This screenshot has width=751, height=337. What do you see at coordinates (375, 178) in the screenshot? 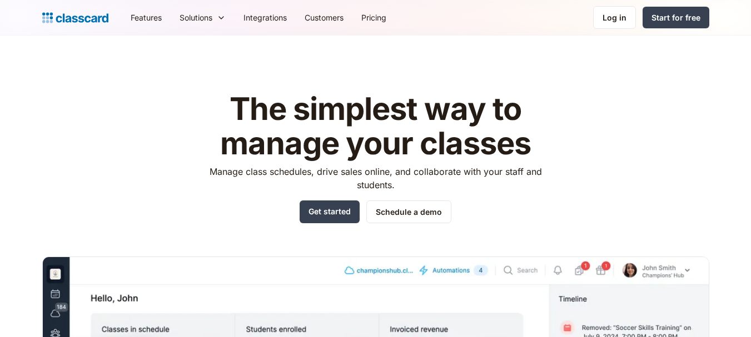
I see `p: Manage class schedules, drive sales online, and collaborate with your staff and students.` at bounding box center [375, 178].